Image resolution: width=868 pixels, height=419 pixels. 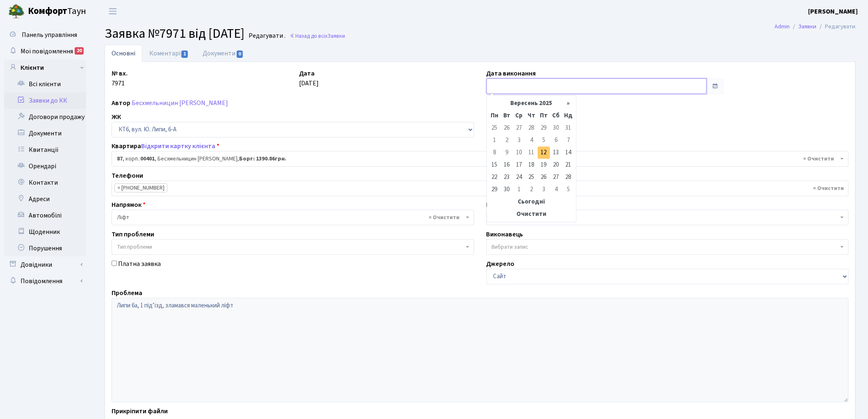 What do you see at coordinates (519, 128) in the screenshot?
I see `td: 27` at bounding box center [519, 128].